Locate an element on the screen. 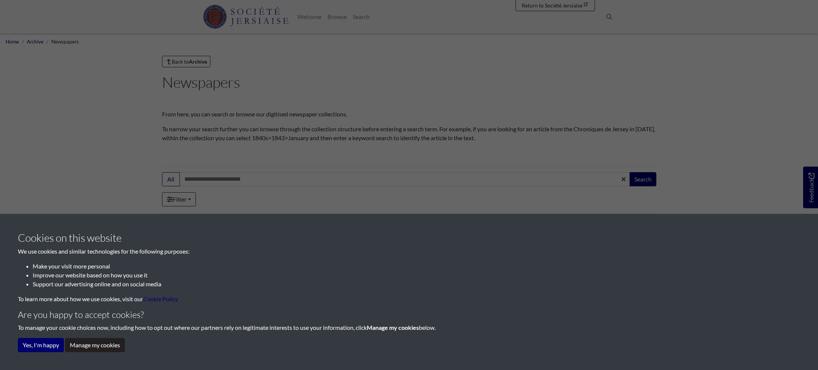 The width and height of the screenshot is (818, 370). p: To learn more about how we use cookies, visit our is located at coordinates (409, 299).